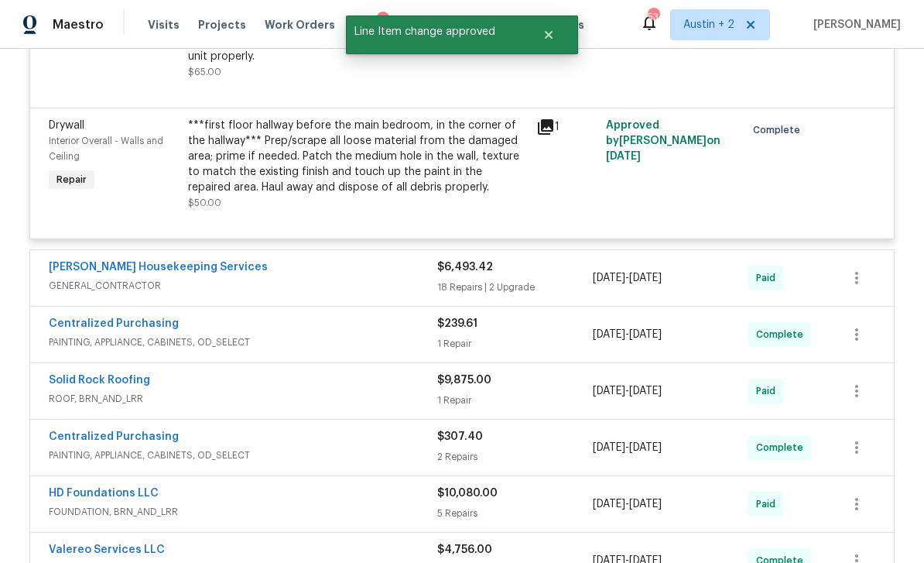  Describe the element at coordinates (71, 180) in the screenshot. I see `span: Repair` at that location.